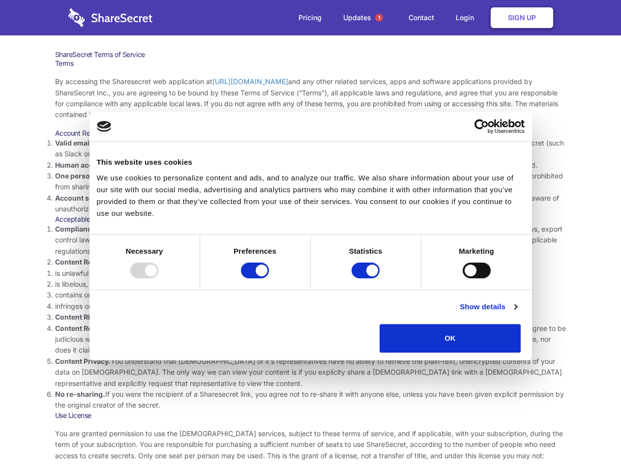 The width and height of the screenshot is (621, 472). I want to click on strong: Content Rights., so click(81, 317).